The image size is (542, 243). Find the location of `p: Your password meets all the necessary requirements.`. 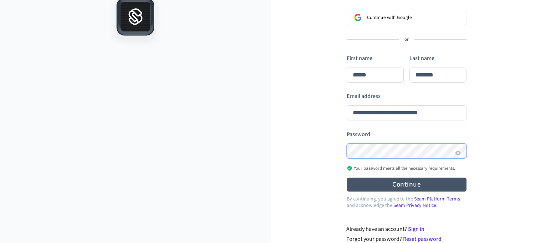

p: Your password meets all the necessary requirements. is located at coordinates (401, 168).